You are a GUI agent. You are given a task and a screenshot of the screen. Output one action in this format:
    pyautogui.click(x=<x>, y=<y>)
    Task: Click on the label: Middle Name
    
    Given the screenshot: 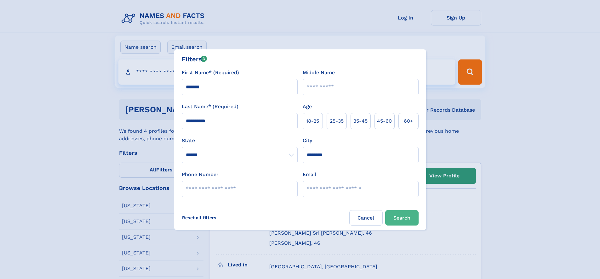 What is the action you would take?
    pyautogui.click(x=319, y=73)
    